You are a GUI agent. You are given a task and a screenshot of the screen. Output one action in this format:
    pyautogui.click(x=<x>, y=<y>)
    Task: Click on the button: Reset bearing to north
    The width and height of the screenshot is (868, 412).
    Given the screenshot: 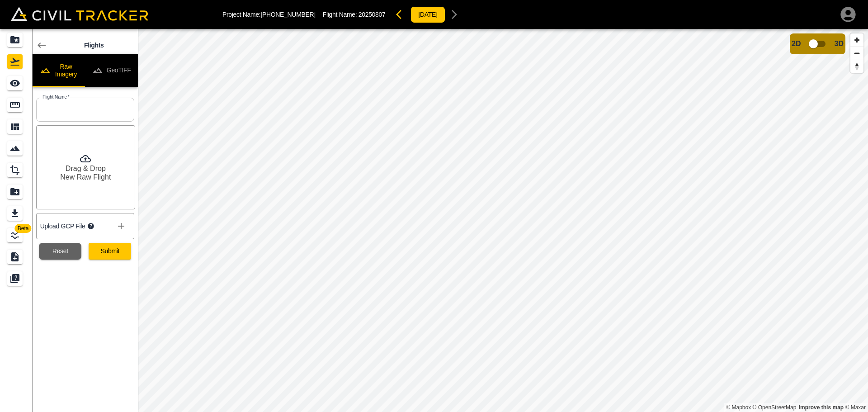 What is the action you would take?
    pyautogui.click(x=857, y=66)
    